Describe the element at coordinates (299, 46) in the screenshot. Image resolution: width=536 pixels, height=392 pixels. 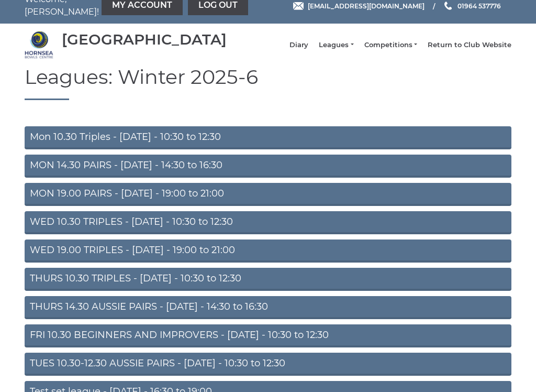
I see `a: Diary` at that location.